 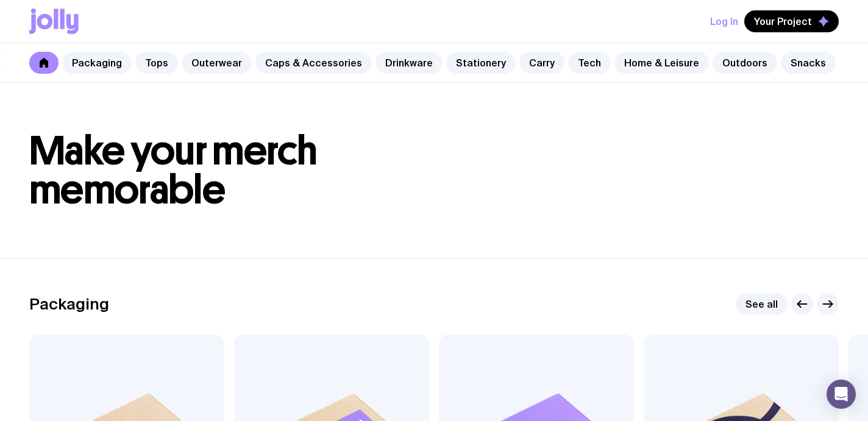 I want to click on a: Outerwear, so click(x=216, y=63).